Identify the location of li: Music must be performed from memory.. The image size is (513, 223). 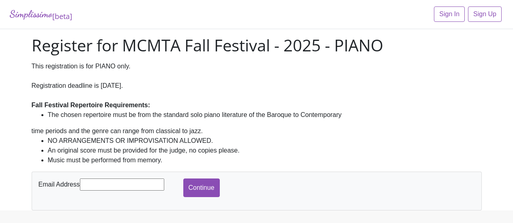
(265, 161).